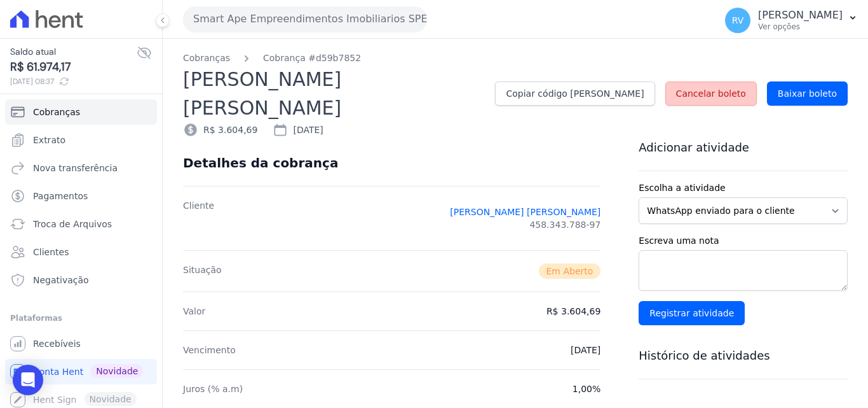  I want to click on button: Smart Ape Empreendimentos Imobiliarios SPE LTDA, so click(305, 19).